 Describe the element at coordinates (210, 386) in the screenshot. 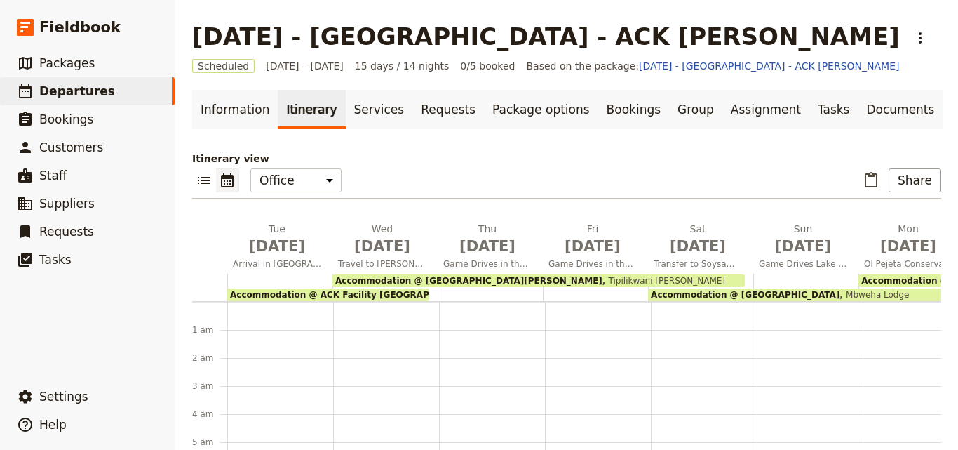

I see `div: 3 am` at that location.